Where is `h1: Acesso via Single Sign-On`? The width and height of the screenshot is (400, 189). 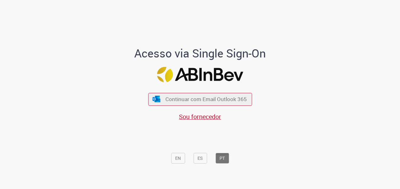 h1: Acesso via Single Sign-On is located at coordinates (200, 53).